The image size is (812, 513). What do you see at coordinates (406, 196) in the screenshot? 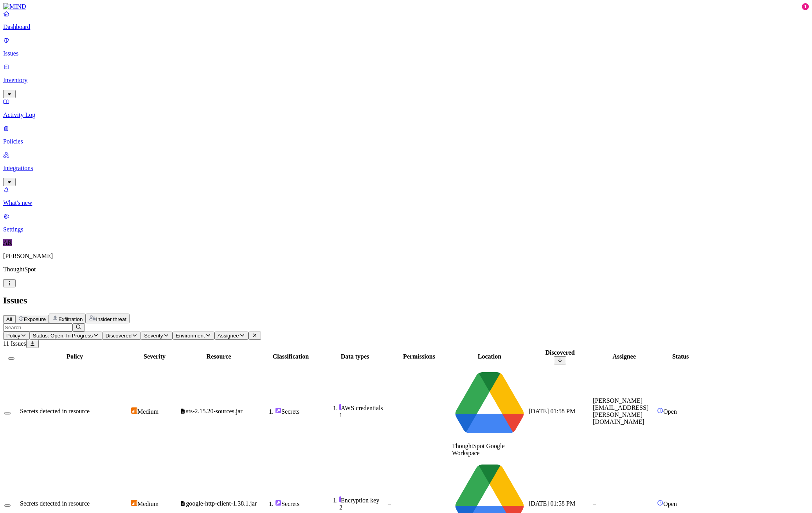
I see `a: What's new` at bounding box center [406, 196].